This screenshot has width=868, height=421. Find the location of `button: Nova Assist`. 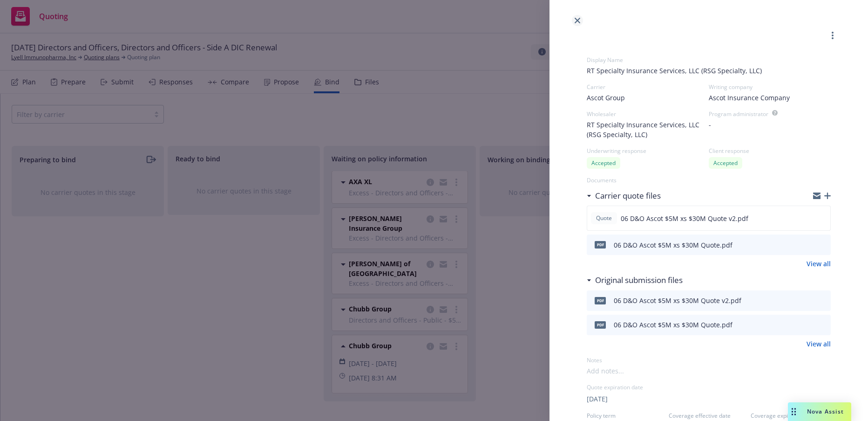

button: Nova Assist is located at coordinates (819, 412).